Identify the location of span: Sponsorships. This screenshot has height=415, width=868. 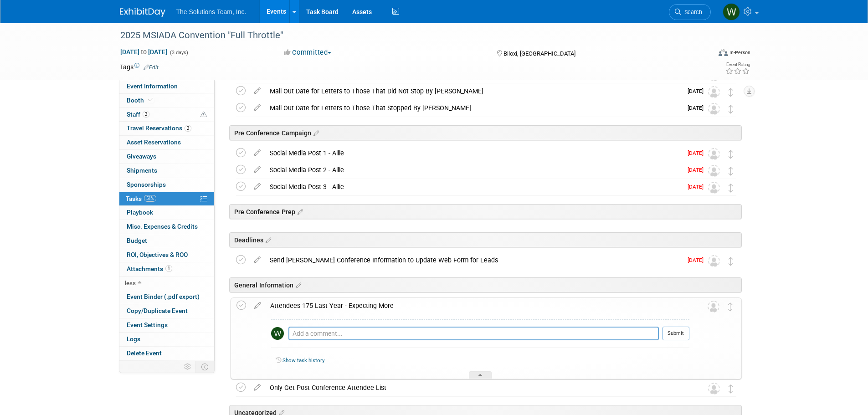
(146, 185).